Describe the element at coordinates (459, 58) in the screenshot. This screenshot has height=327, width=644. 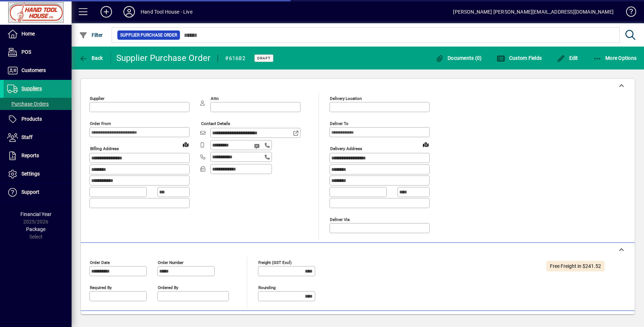
I see `span: Documents (0)` at that location.